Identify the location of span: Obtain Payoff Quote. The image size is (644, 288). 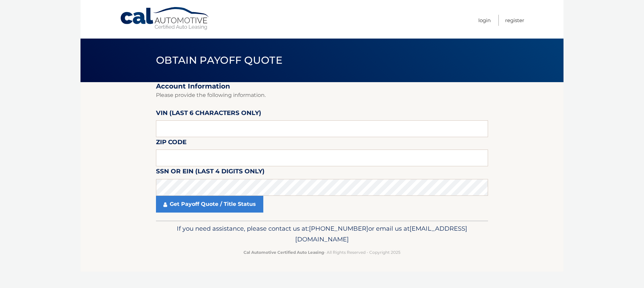
(219, 60).